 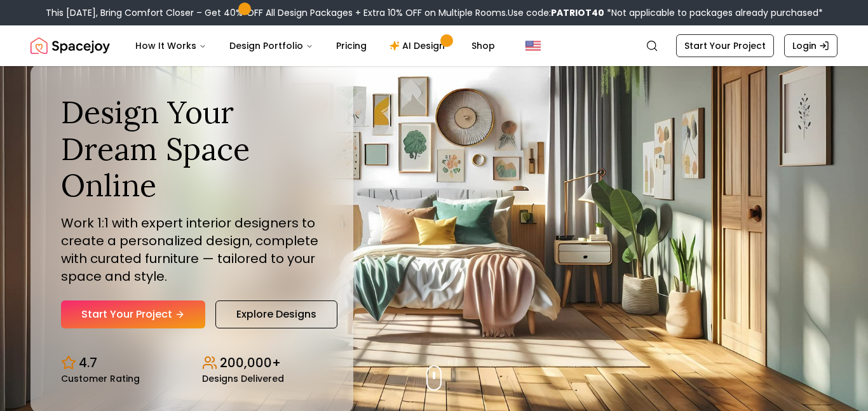 What do you see at coordinates (100, 379) in the screenshot?
I see `small: Customer Rating` at bounding box center [100, 379].